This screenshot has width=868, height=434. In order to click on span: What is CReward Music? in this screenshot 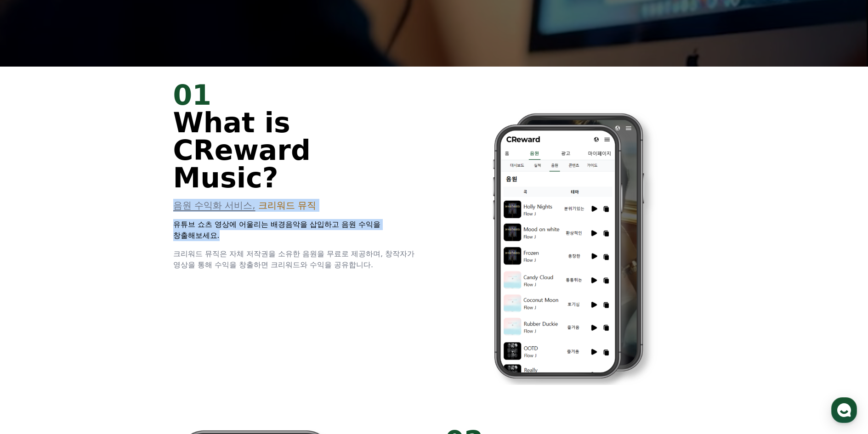, I will do `click(241, 150)`.